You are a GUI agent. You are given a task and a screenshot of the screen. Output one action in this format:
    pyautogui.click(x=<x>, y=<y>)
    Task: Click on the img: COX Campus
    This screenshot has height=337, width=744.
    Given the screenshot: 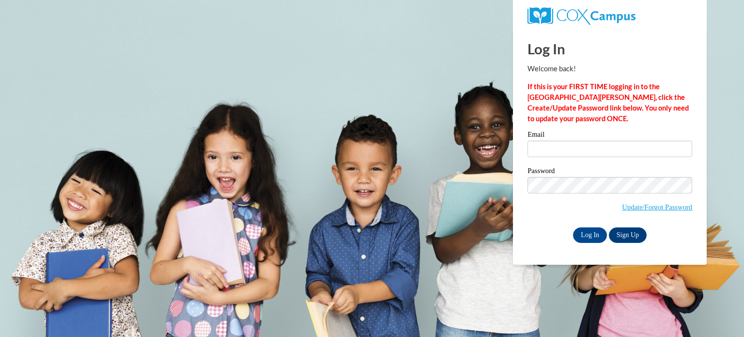 What is the action you would take?
    pyautogui.click(x=581, y=16)
    